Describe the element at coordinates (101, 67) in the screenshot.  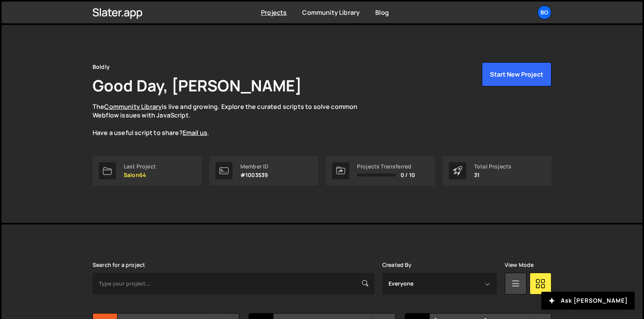
I see `div: Boldly` at that location.